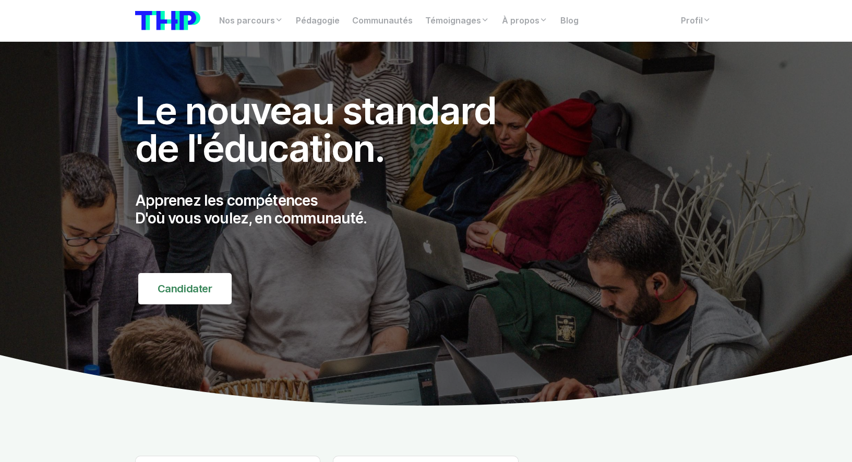 The width and height of the screenshot is (852, 462). What do you see at coordinates (696, 21) in the screenshot?
I see `a: Profil` at bounding box center [696, 21].